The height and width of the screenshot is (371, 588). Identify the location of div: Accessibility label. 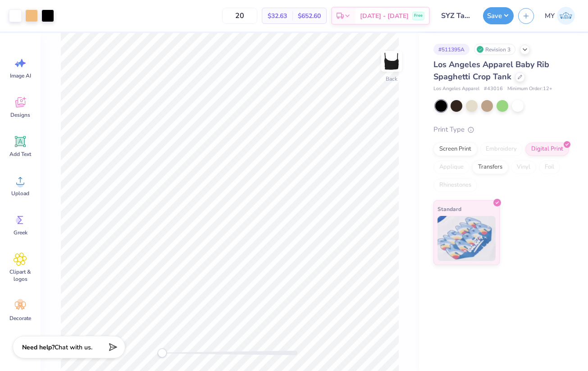
(162, 353).